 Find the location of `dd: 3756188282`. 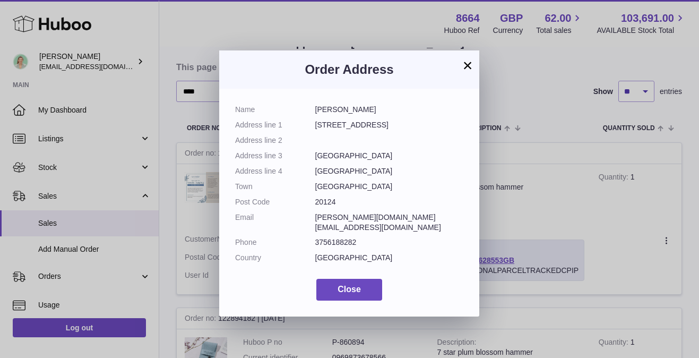

dd: 3756188282 is located at coordinates (390, 242).